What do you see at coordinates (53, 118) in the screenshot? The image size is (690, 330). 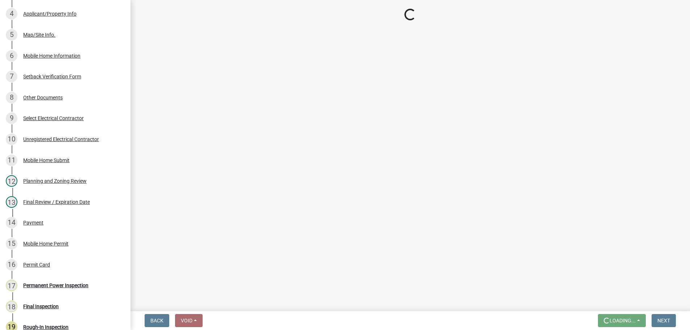 I see `div: Select Electrical Contractor` at bounding box center [53, 118].